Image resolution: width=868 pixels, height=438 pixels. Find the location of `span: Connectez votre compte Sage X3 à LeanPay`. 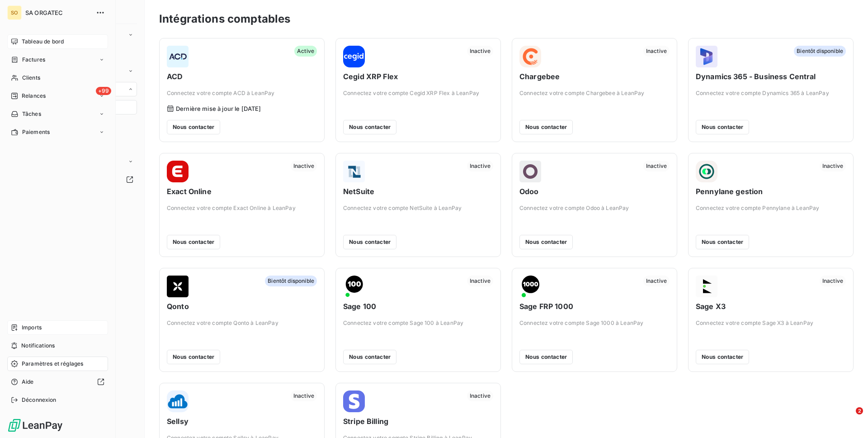

span: Connectez votre compte Sage X3 à LeanPay is located at coordinates (770, 323).